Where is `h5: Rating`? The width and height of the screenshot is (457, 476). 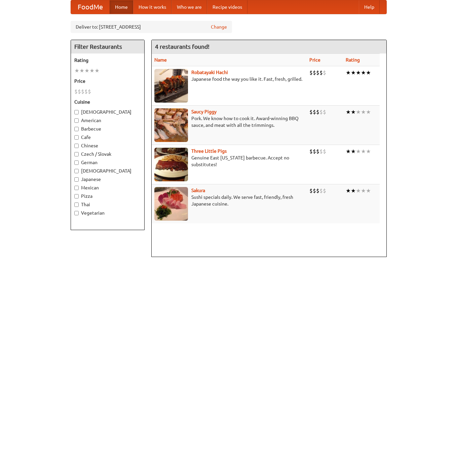
h5: Rating is located at coordinates (108, 60).